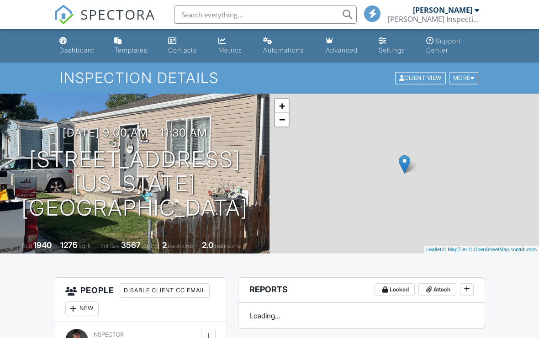  What do you see at coordinates (186, 46) in the screenshot?
I see `a: Contacts` at bounding box center [186, 46].